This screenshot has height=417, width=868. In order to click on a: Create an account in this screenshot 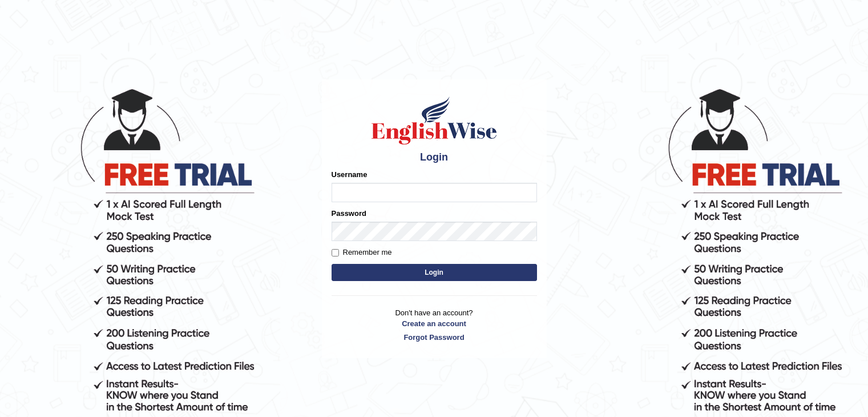, I will do `click(434, 324)`.